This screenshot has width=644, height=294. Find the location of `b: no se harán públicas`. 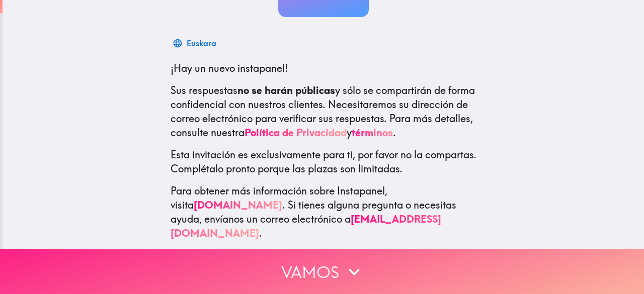

b: no se harán públicas is located at coordinates (286, 90).